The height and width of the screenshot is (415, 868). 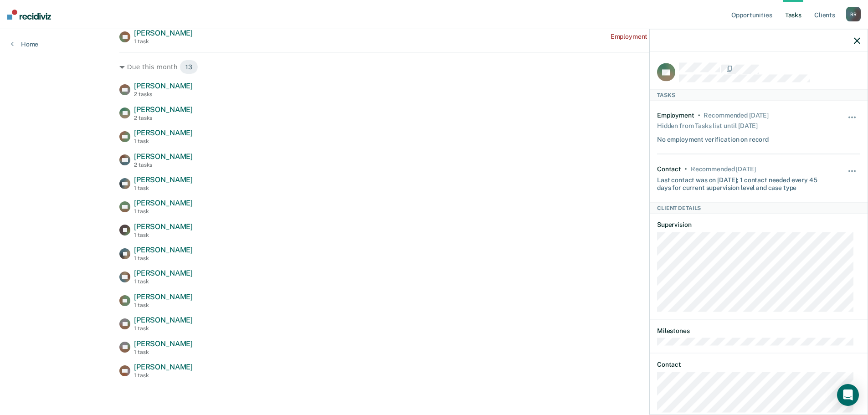 What do you see at coordinates (669, 168) in the screenshot?
I see `div: Contact` at bounding box center [669, 168].